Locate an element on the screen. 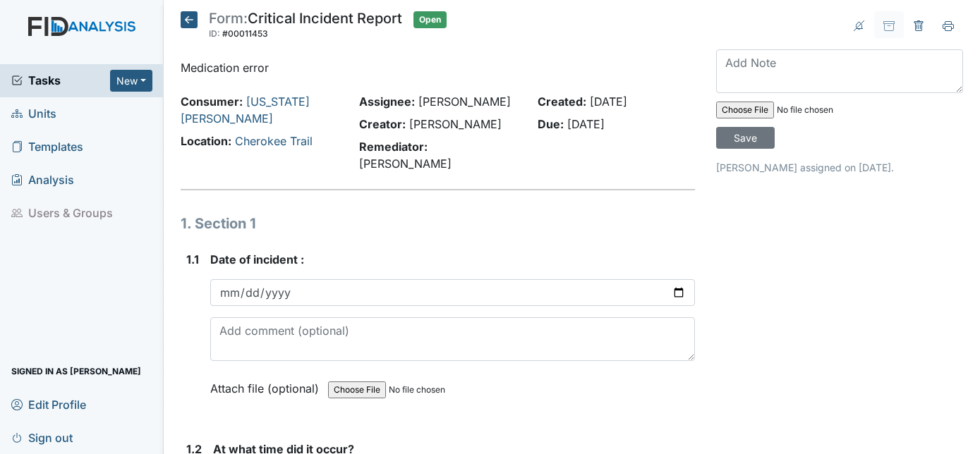 The height and width of the screenshot is (454, 980). input: Save is located at coordinates (745, 138).